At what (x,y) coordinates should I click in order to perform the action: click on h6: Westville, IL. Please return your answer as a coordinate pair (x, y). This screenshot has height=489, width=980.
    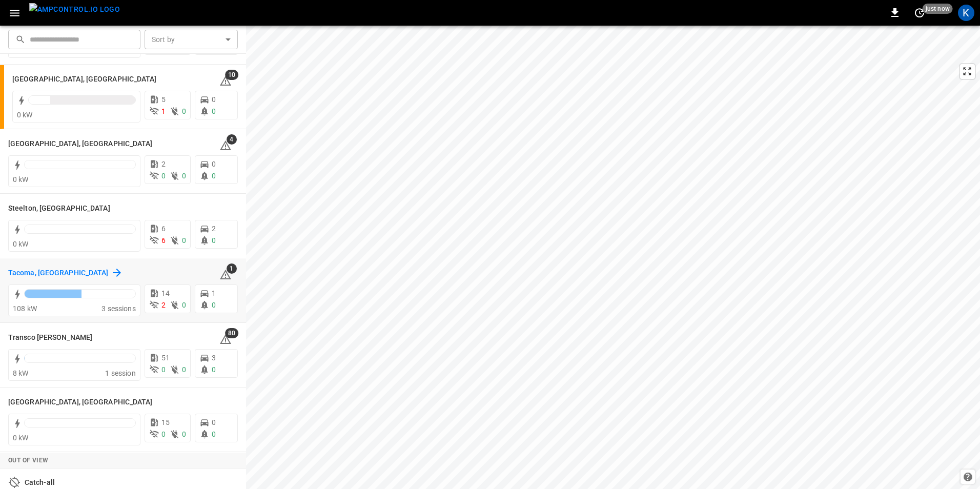
    Looking at the image, I should click on (81, 403).